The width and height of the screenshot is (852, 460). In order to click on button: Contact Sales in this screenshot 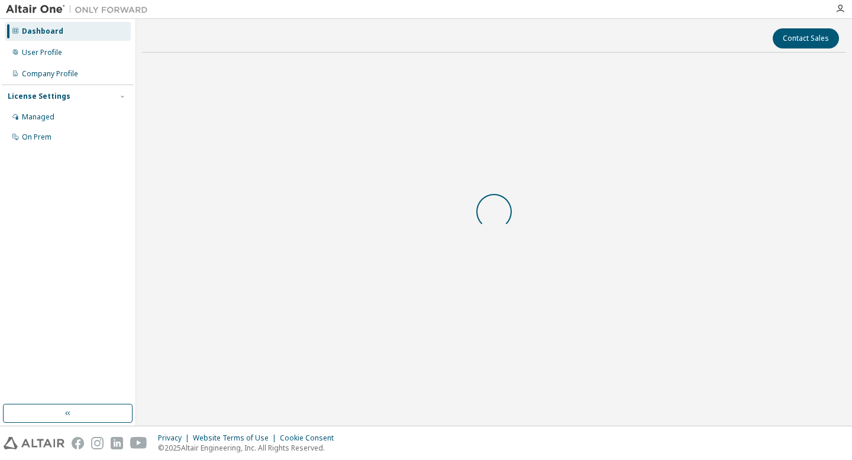, I will do `click(806, 38)`.